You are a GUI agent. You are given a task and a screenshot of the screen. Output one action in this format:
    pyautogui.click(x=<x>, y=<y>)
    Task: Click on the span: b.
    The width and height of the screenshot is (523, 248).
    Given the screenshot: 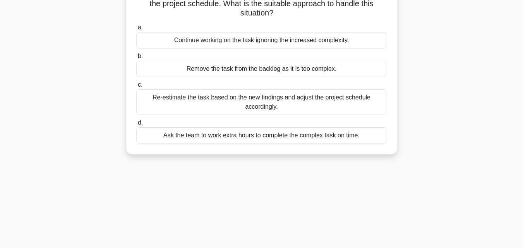 What is the action you would take?
    pyautogui.click(x=140, y=56)
    